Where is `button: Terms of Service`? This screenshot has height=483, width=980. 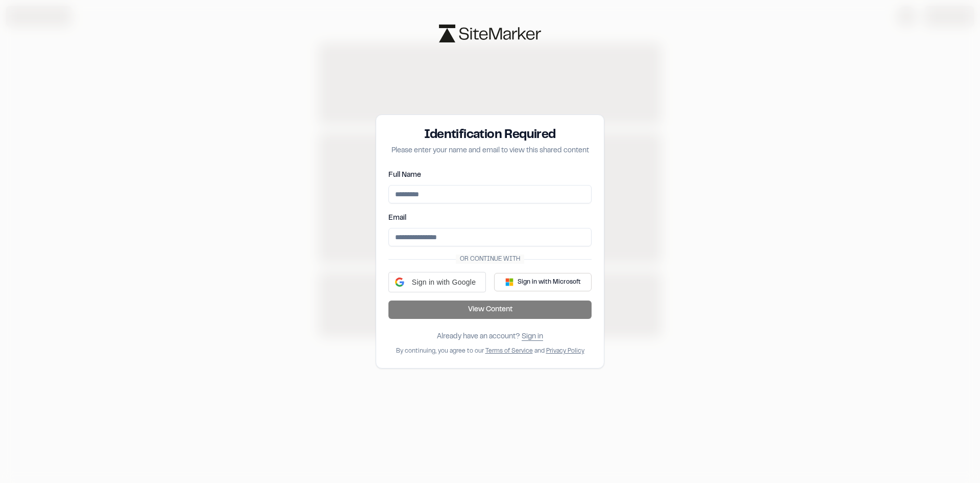
button: Terms of Service is located at coordinates (509, 351).